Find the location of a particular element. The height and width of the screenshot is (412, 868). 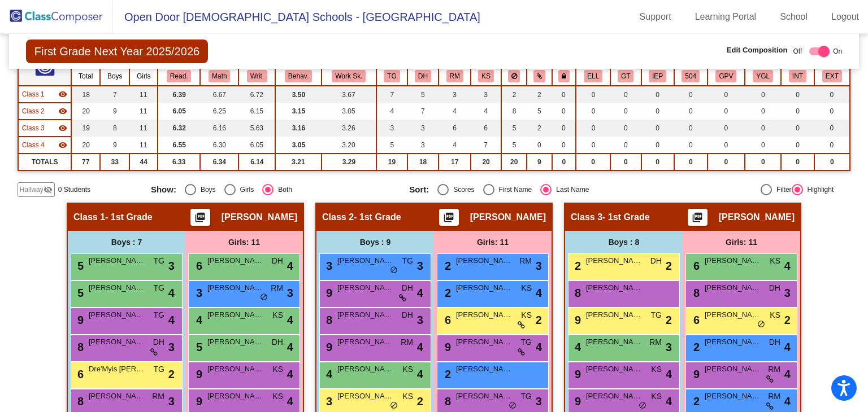

th: Tory Gerent is located at coordinates (392, 76).